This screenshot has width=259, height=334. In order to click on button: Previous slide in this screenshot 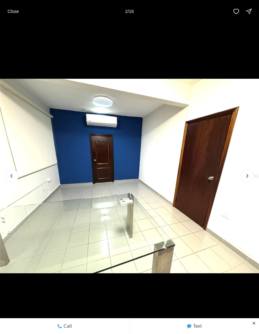, I will do `click(12, 176)`.